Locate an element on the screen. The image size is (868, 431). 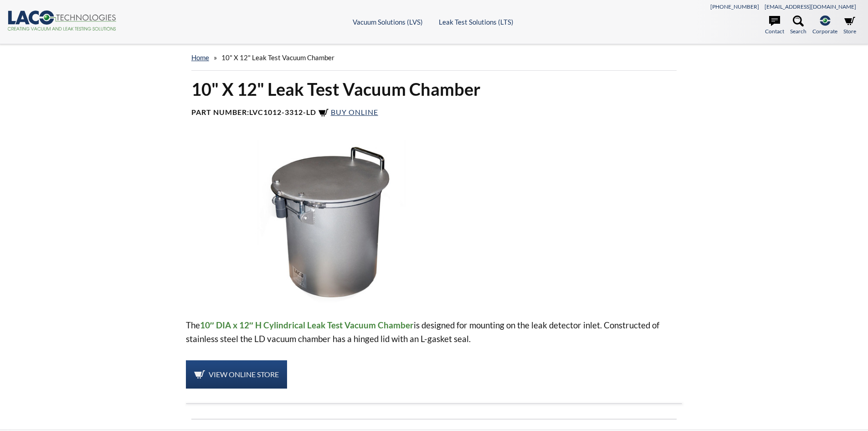
span: 10" X 12" Leak Test Vacuum Chamber is located at coordinates (278, 57).